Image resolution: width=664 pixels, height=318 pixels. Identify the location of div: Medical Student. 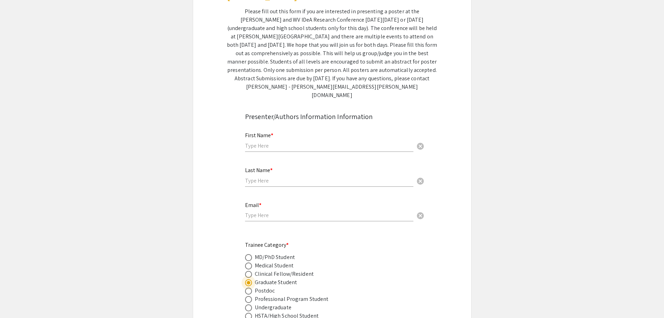
(274, 265).